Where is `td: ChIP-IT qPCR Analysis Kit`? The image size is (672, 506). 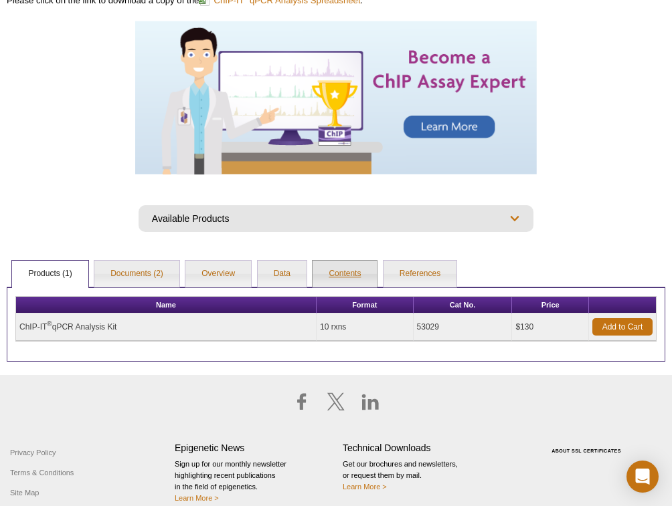 td: ChIP-IT qPCR Analysis Kit is located at coordinates (166, 327).